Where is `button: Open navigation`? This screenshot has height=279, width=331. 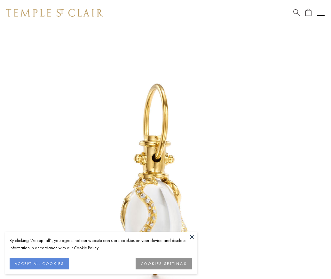
button: Open navigation is located at coordinates (321, 13).